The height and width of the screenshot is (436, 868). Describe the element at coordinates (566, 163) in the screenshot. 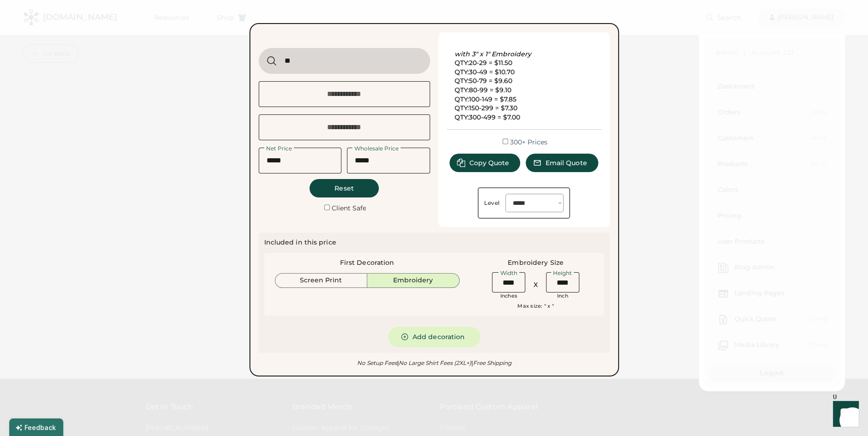

I see `span: Email Quote` at that location.